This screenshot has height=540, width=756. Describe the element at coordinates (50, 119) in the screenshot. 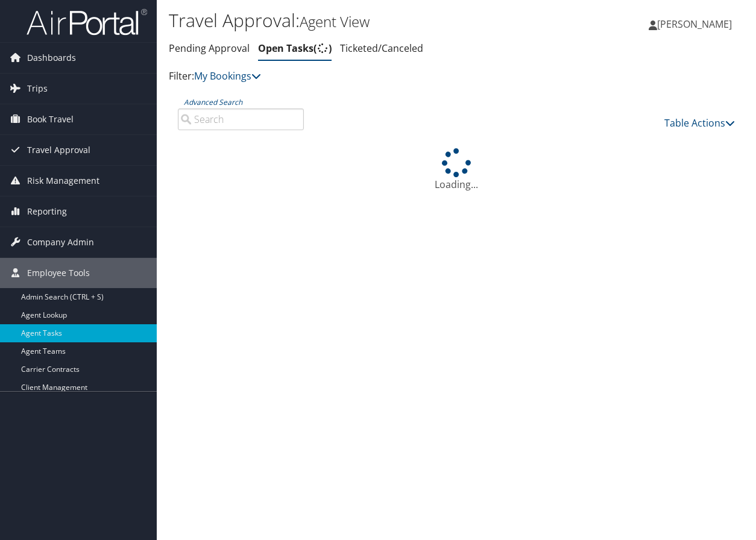

I see `span: Book Travel` at that location.